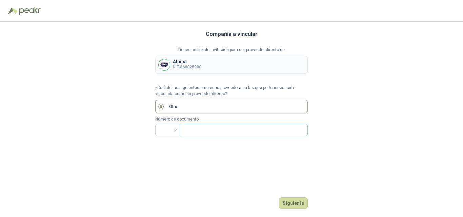 This screenshot has height=217, width=463. What do you see at coordinates (13, 11) in the screenshot?
I see `img: Logo` at bounding box center [13, 11].